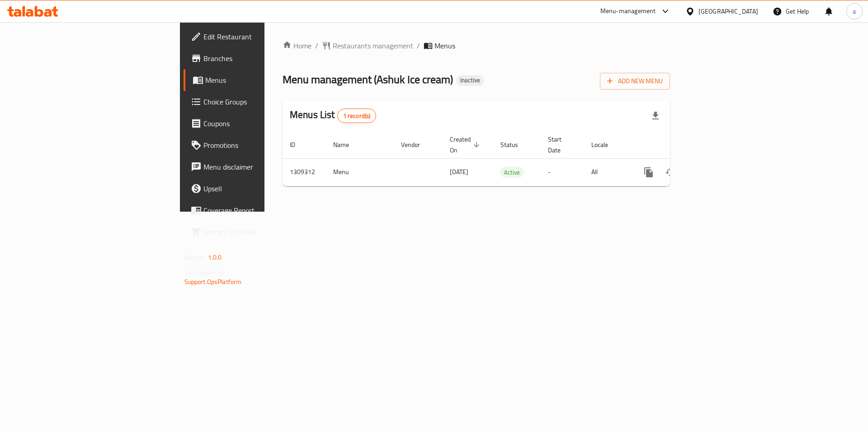 This screenshot has height=431, width=868. What do you see at coordinates (656, 116) in the screenshot?
I see `div: Export file` at bounding box center [656, 116].